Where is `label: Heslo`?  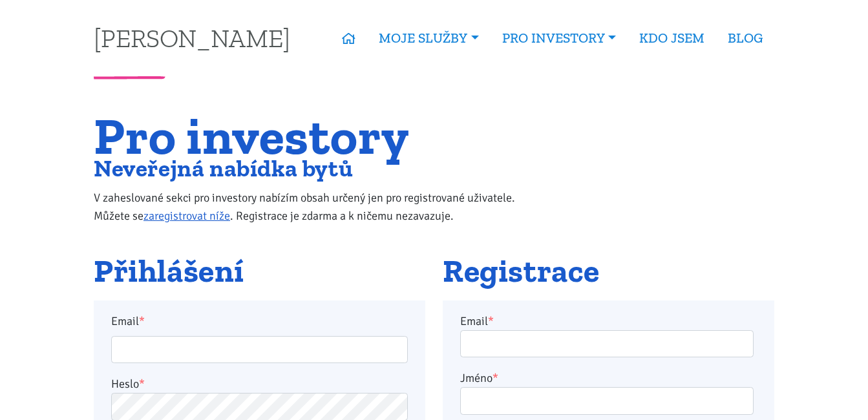 label: Heslo is located at coordinates (128, 383).